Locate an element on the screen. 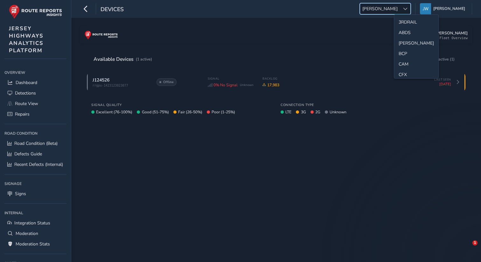  a: Signs is located at coordinates (35, 193).